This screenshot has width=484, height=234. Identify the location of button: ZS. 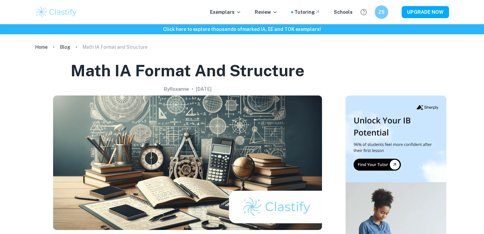
(381, 12).